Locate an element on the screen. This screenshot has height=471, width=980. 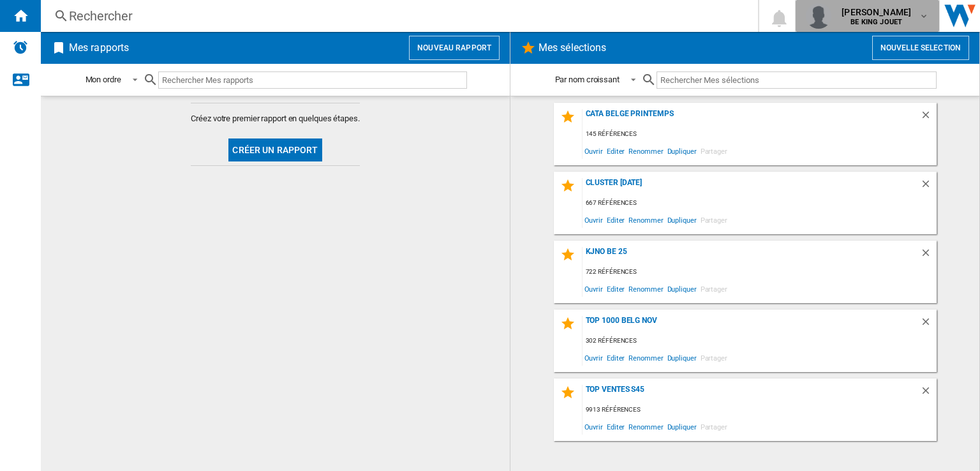
div: cata belge printemps is located at coordinates (751, 118).